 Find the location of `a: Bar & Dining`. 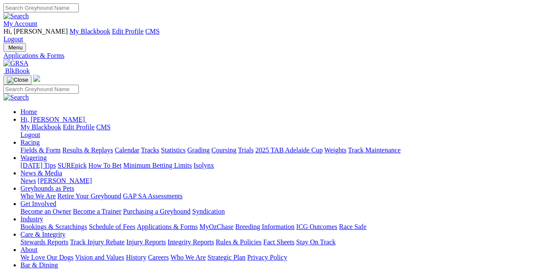

a: Bar & Dining is located at coordinates (39, 265).